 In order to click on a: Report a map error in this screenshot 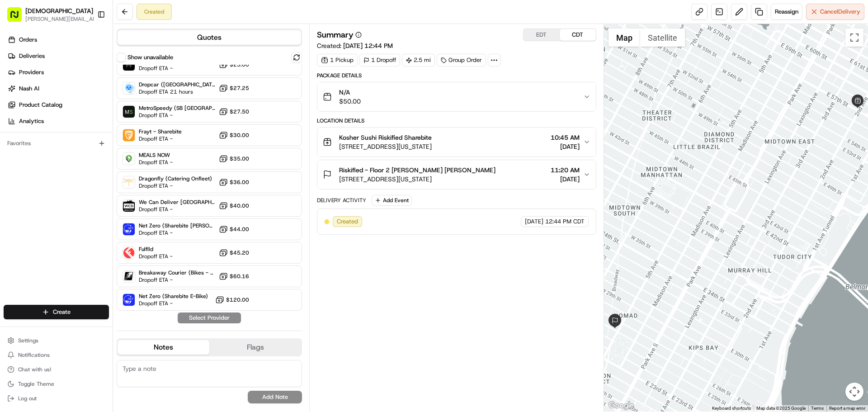, I will do `click(847, 407)`.